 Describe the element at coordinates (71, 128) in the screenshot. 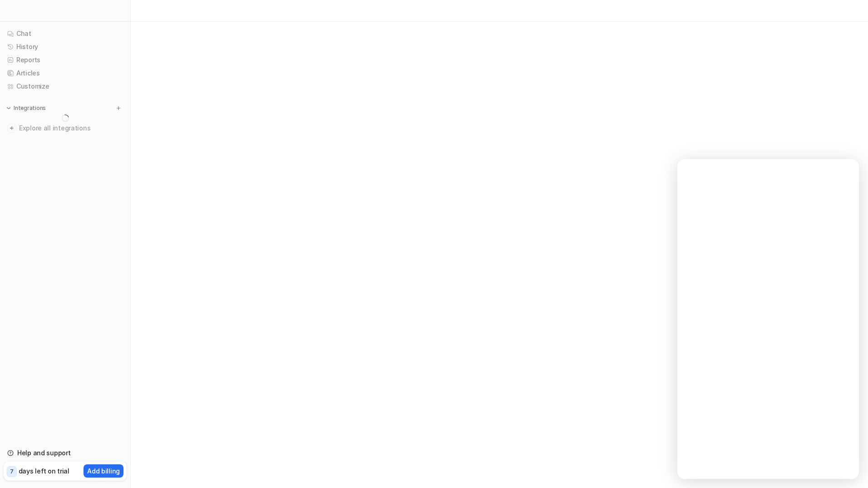

I see `span: Explore all integrations` at that location.